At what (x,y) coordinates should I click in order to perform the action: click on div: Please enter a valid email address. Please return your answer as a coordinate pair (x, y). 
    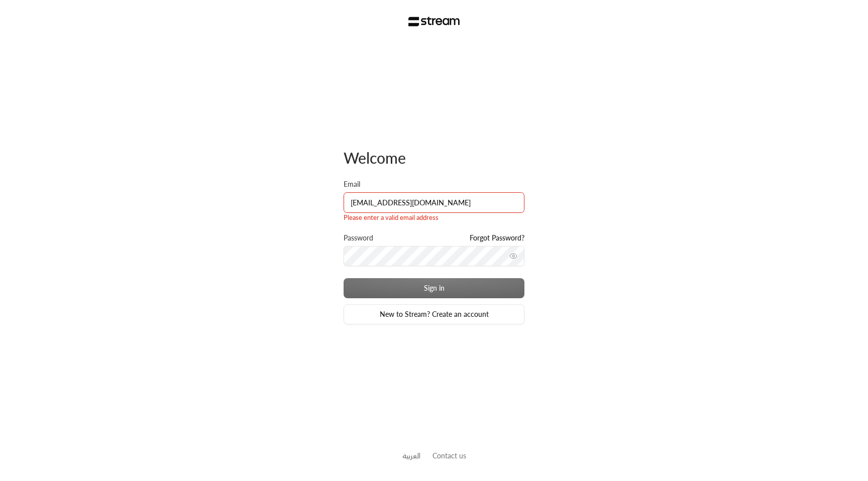
    Looking at the image, I should click on (434, 218).